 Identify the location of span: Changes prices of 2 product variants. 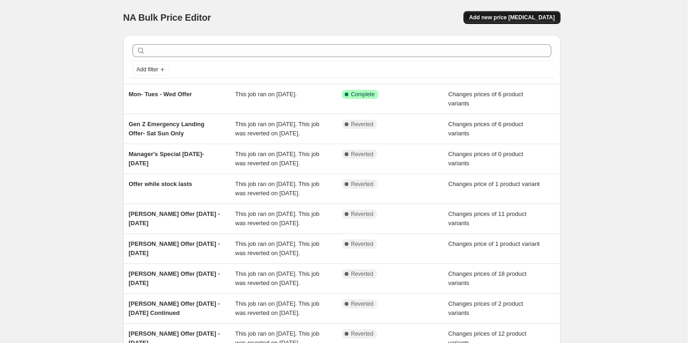
(486, 308).